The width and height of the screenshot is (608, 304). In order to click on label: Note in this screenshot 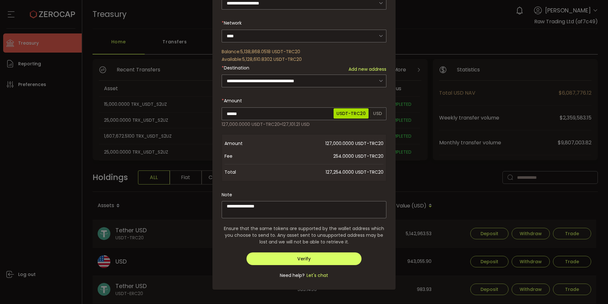, I will do `click(227, 194)`.